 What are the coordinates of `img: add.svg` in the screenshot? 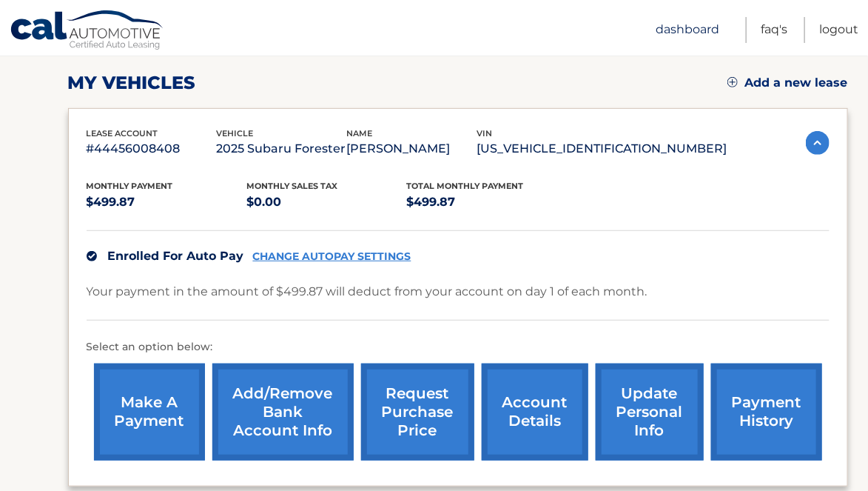 It's located at (733, 83).